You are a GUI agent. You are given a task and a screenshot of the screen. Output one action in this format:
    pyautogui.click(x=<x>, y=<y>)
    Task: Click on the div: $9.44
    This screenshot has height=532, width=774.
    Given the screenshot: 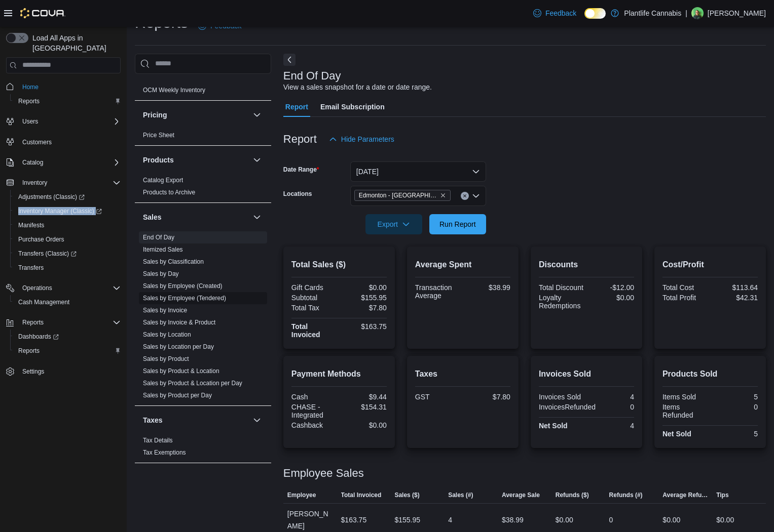 What is the action you would take?
    pyautogui.click(x=364, y=397)
    